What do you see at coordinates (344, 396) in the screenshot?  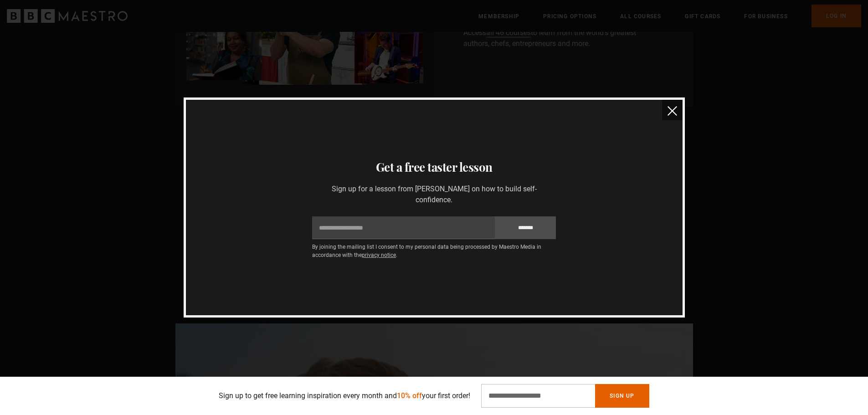 I see `p: Sign up to get free learning inspiration every month and your first order!` at bounding box center [344, 396].